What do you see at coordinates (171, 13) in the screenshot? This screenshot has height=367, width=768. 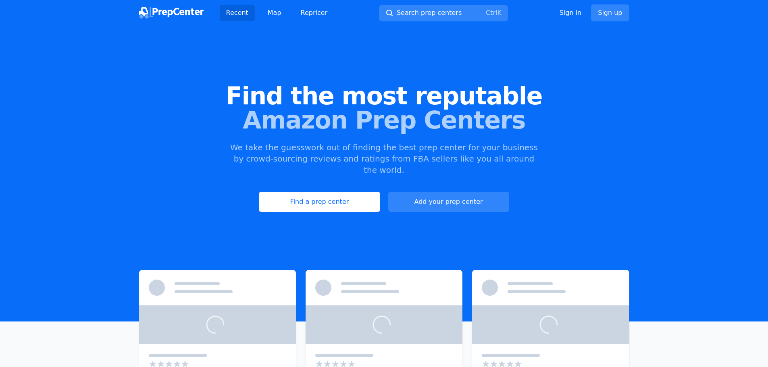 I see `a: PrepCenter` at bounding box center [171, 13].